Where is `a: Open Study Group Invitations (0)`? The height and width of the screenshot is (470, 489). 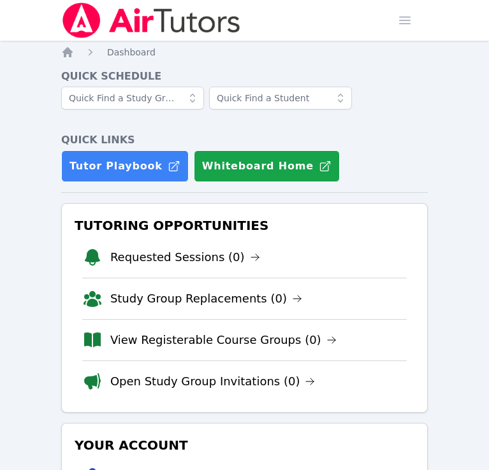 a: Open Study Group Invitations (0) is located at coordinates (213, 382).